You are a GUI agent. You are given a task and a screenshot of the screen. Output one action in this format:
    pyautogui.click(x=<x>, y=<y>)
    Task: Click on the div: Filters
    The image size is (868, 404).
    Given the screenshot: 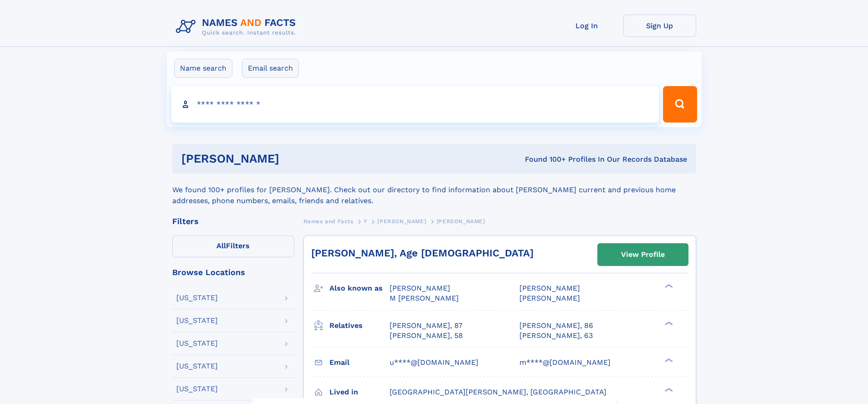 What is the action you would take?
    pyautogui.click(x=233, y=221)
    